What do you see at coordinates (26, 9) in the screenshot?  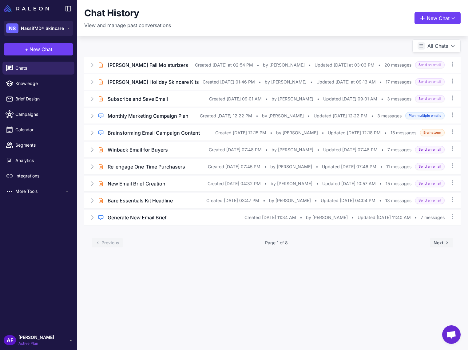 I see `img: Raleon Logo` at bounding box center [26, 9].